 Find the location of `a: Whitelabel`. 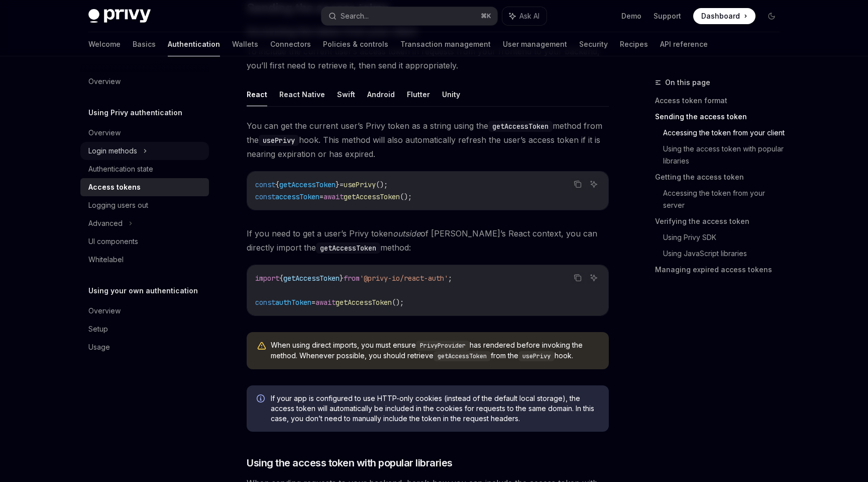

a: Whitelabel is located at coordinates (144, 259).